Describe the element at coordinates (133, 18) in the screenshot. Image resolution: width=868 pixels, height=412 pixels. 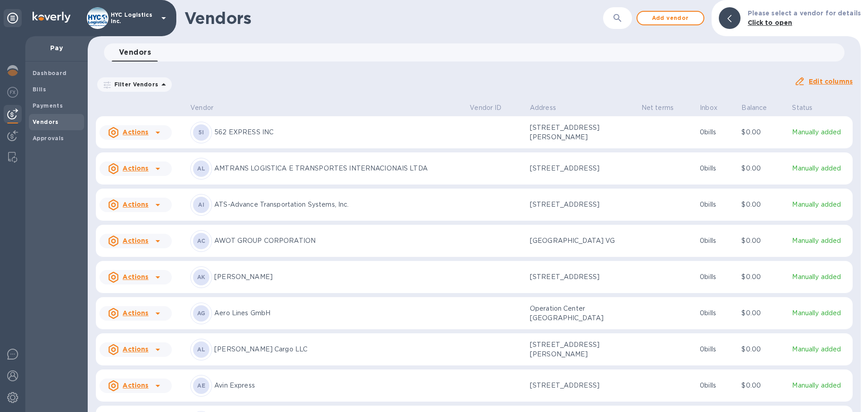
I see `p: HYC Logistics Inc.` at that location.